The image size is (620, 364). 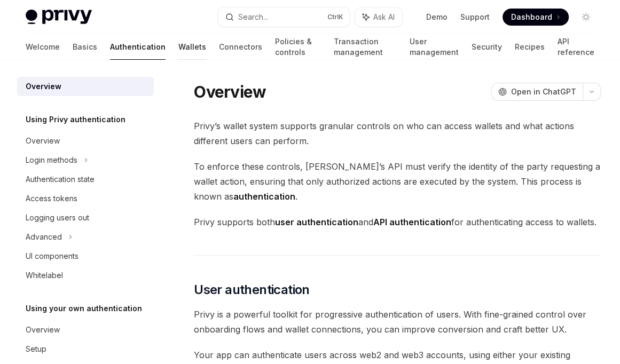 I want to click on button: Toggle dark mode, so click(x=586, y=17).